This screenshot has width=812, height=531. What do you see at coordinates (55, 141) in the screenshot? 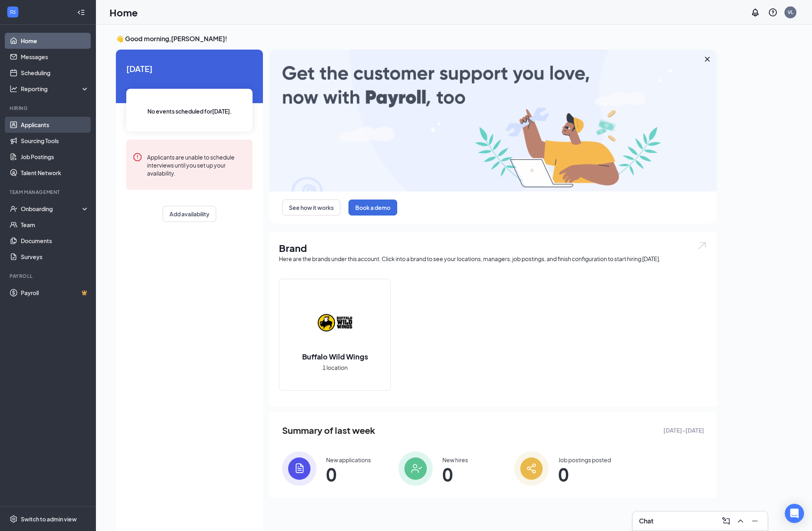
I see `a: Sourcing Tools` at bounding box center [55, 141].